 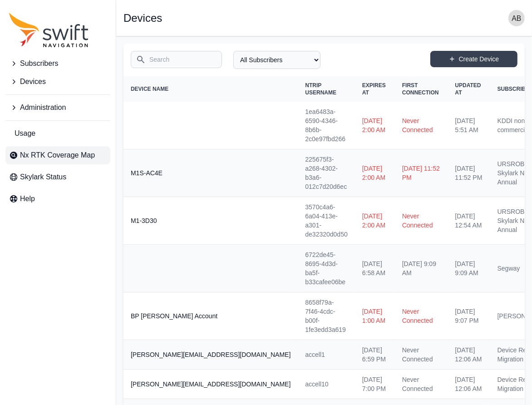 What do you see at coordinates (374, 89) in the screenshot?
I see `span: Expires At` at bounding box center [374, 89].